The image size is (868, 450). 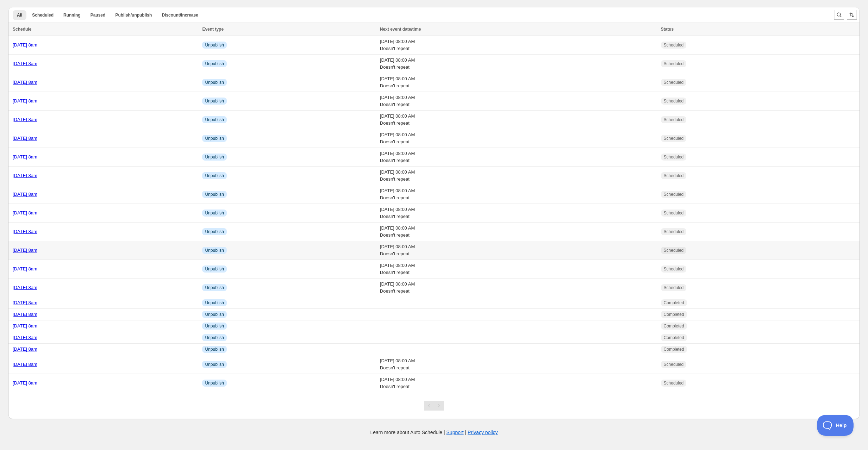 I want to click on span: Next event date/time, so click(x=400, y=29).